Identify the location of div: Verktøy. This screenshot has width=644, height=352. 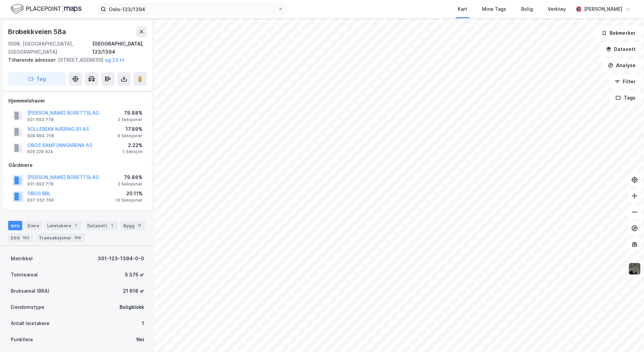
(557, 9).